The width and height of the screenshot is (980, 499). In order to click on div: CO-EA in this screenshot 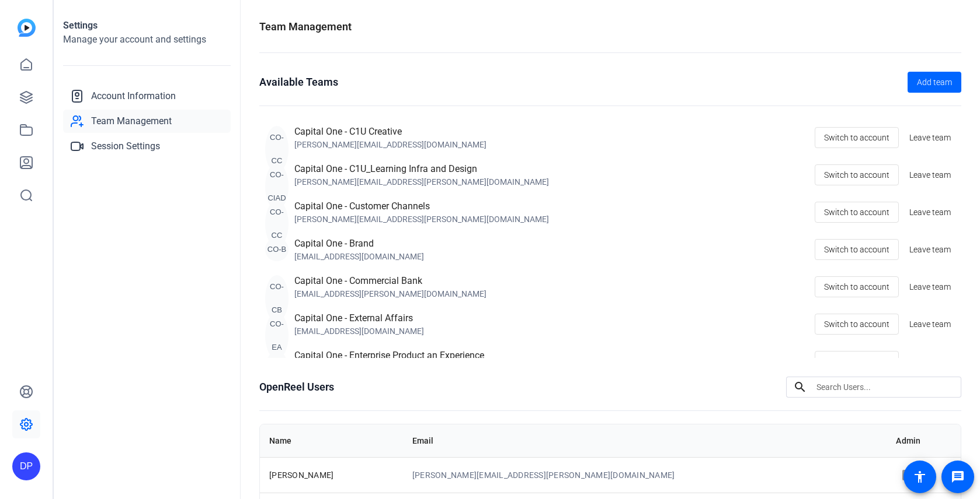, I will do `click(277, 336)`.